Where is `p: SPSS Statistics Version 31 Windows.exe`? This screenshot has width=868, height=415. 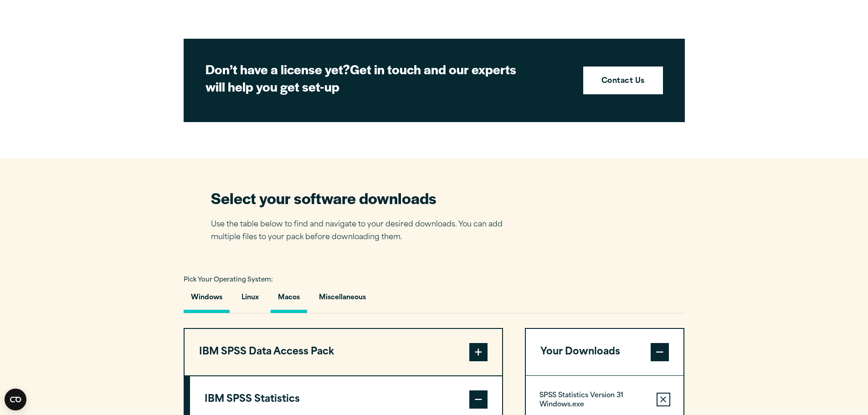 p: SPSS Statistics Version 31 Windows.exe is located at coordinates (594, 400).